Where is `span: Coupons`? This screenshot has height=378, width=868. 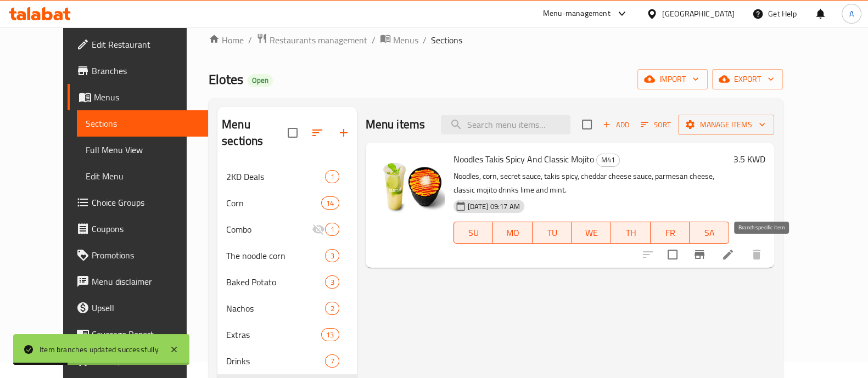
span: Coupons is located at coordinates (146, 229).